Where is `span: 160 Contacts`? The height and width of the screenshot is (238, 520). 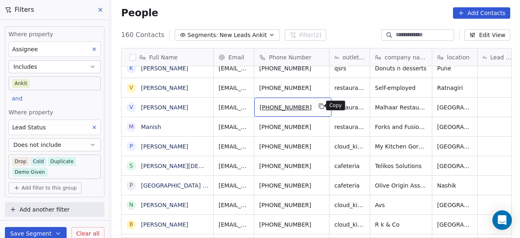
span: 160 Contacts is located at coordinates (143, 35).